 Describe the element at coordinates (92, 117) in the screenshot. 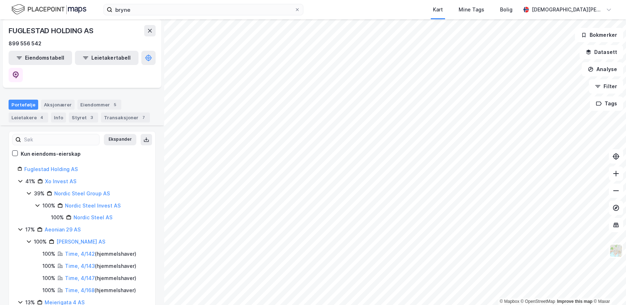

I see `div: 3` at that location.